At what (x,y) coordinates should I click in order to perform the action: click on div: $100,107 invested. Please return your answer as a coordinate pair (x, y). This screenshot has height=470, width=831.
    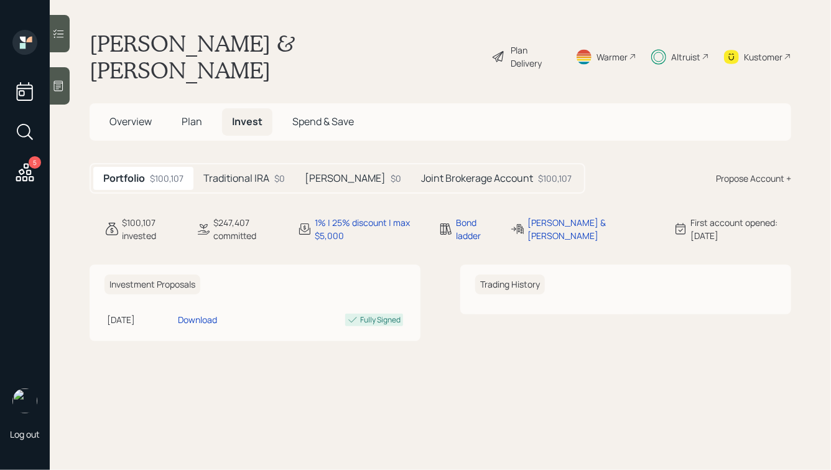
    Looking at the image, I should click on (151, 229).